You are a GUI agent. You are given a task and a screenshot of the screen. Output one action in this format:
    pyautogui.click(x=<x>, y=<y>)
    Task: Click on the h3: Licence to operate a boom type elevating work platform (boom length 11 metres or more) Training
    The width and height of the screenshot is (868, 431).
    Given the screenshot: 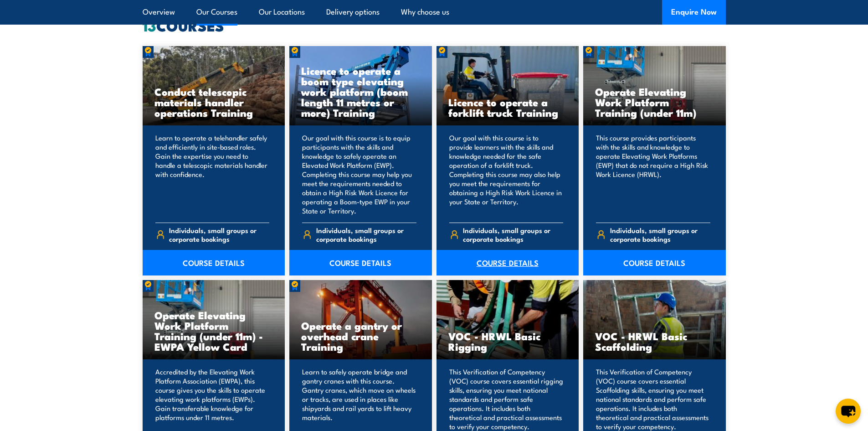 What is the action you would take?
    pyautogui.click(x=360, y=91)
    